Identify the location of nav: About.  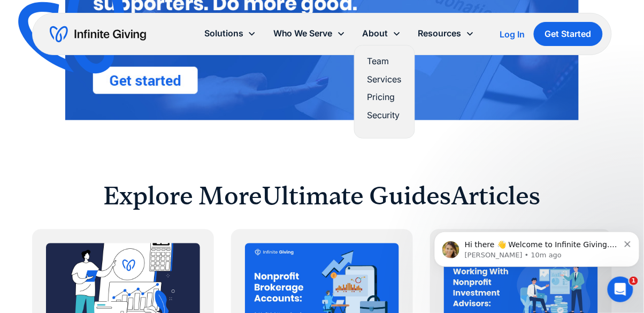
(385, 92).